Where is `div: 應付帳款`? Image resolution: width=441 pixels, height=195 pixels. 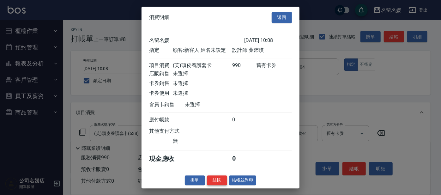 div: 應付帳款 is located at coordinates (161, 120).